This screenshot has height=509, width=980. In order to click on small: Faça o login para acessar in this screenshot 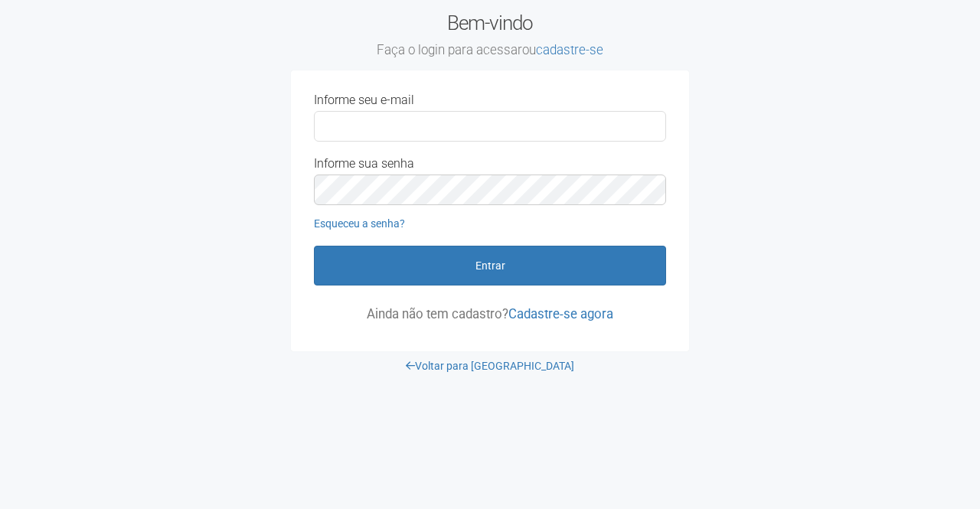, I will do `click(490, 51)`.